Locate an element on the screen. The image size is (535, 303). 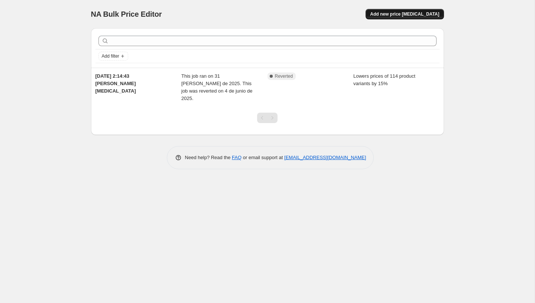
a: FAQ is located at coordinates (237, 157).